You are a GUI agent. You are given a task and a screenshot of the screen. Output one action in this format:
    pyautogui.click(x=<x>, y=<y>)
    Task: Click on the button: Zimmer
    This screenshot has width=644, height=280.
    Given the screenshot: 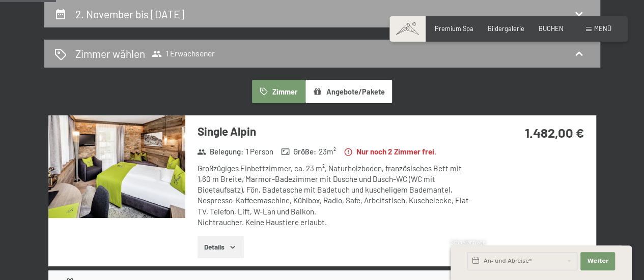 What is the action you would take?
    pyautogui.click(x=279, y=91)
    